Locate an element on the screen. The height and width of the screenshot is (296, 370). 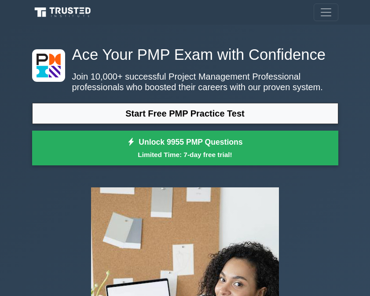
small: Limited Time: 7-day free trial! is located at coordinates (185, 154).